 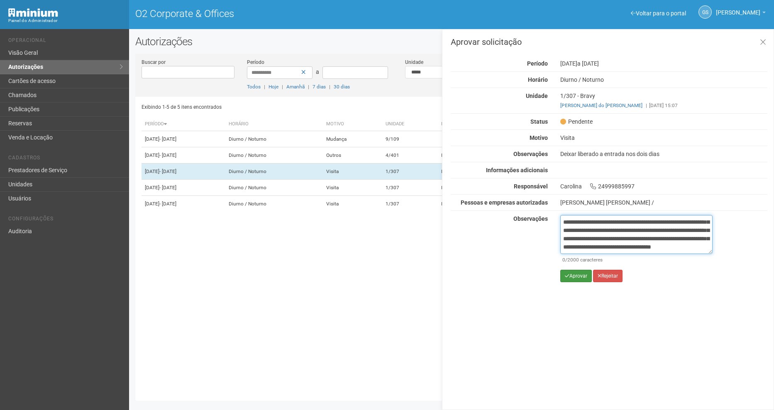 I want to click on strong: Responsável, so click(x=531, y=186).